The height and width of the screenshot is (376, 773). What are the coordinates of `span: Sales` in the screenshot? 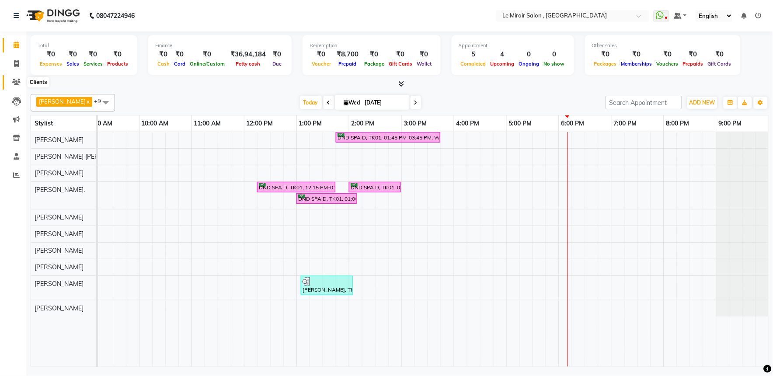 It's located at (73, 64).